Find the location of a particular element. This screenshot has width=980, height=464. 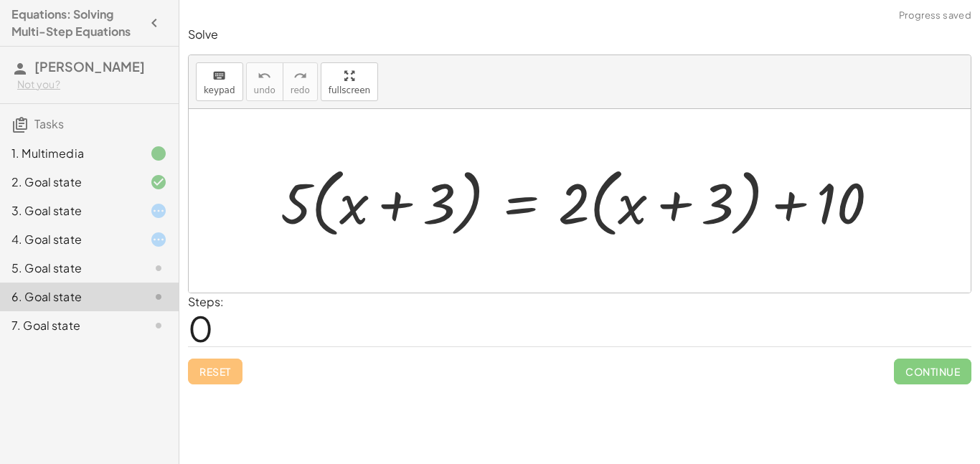

span: redo is located at coordinates (300, 90).